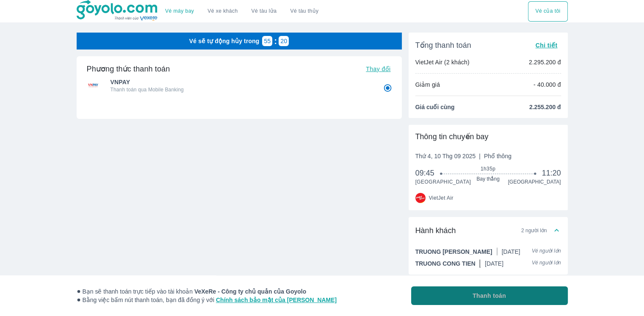  I want to click on span: Chi tiết, so click(546, 45).